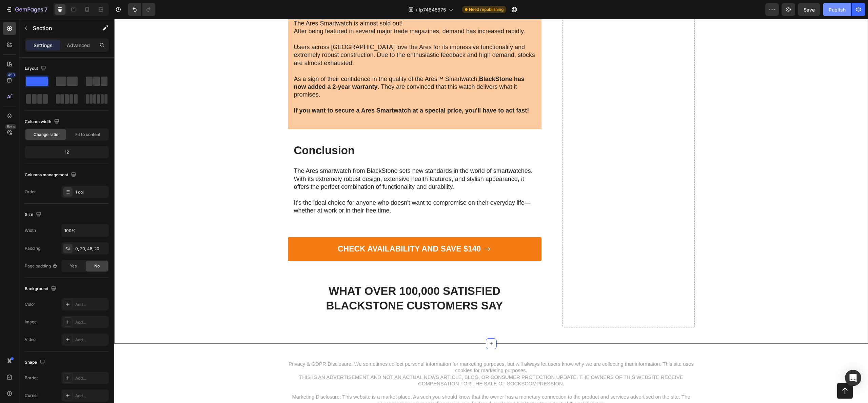 The width and height of the screenshot is (868, 403). I want to click on div: Publish, so click(837, 10).